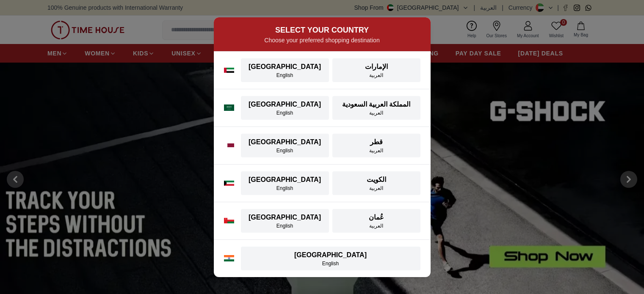 The width and height of the screenshot is (644, 294). Describe the element at coordinates (229, 146) in the screenshot. I see `img: Qatar flag` at that location.